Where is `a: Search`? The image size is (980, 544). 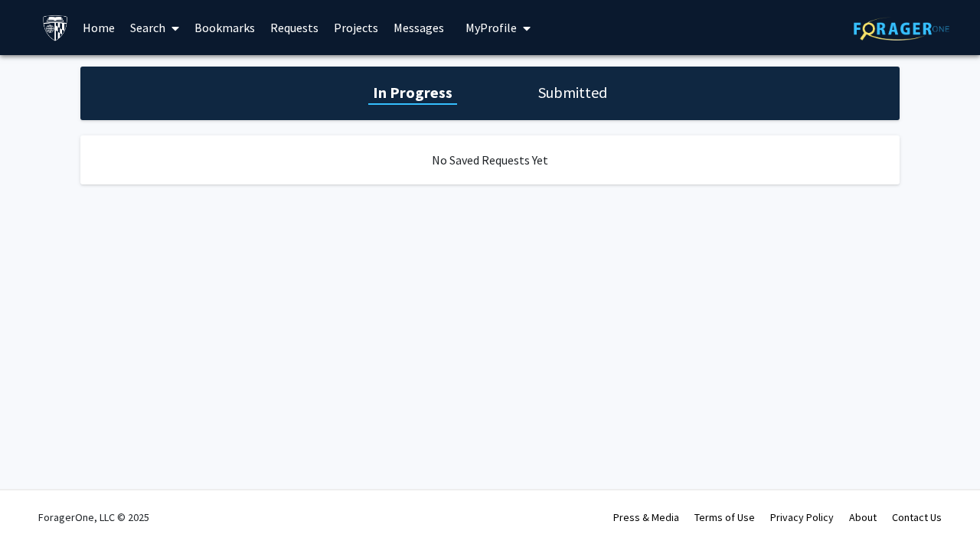
a: Search is located at coordinates (155, 27).